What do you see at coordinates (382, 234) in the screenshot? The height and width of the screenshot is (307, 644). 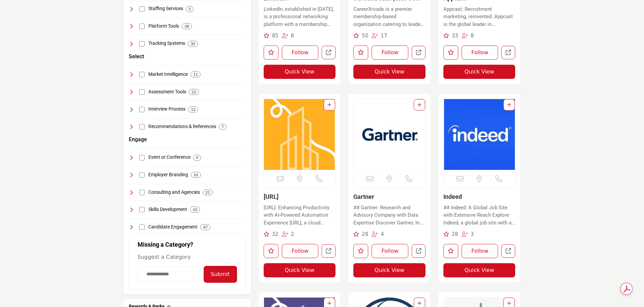 I see `span: 4` at bounding box center [382, 234].